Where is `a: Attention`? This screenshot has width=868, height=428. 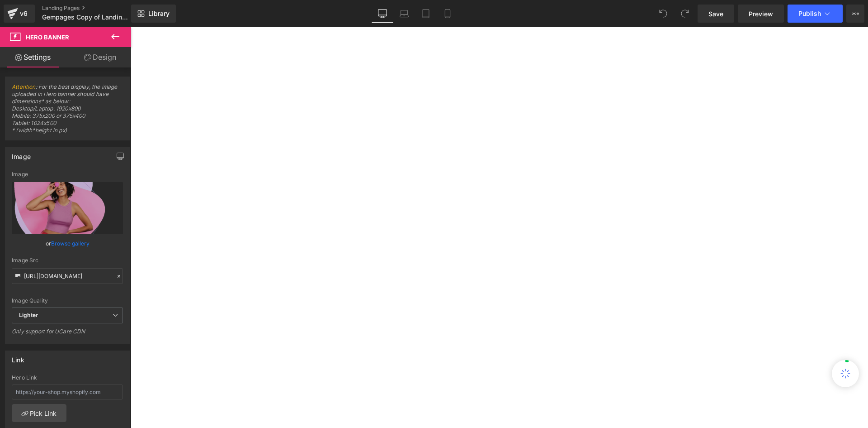
a: Attention is located at coordinates (23, 87).